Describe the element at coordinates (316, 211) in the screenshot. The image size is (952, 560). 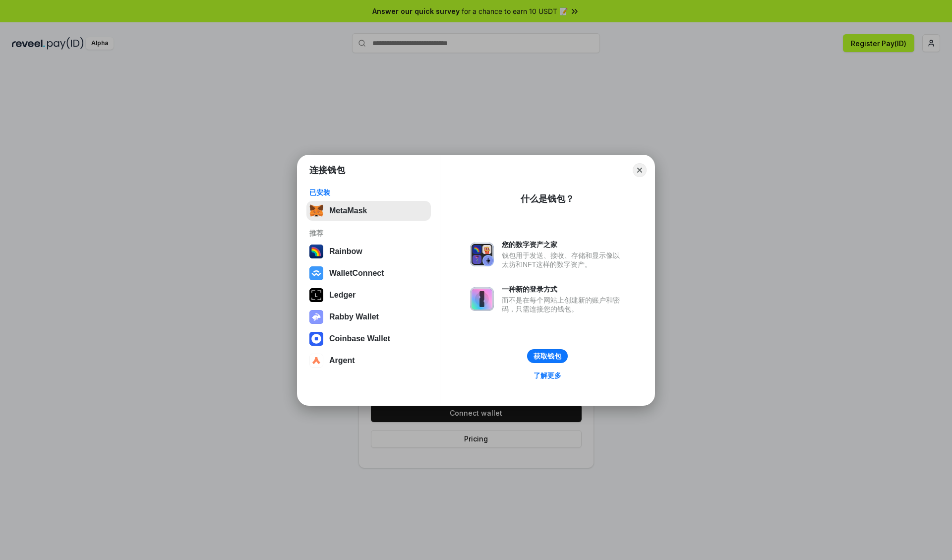
I see `img: svg+xml,%3Csvg%20fill%3D%22none%22%20height%3D%2233%22%20viewBox%3D%220%200%2035%2033%22%20width%...` at that location.